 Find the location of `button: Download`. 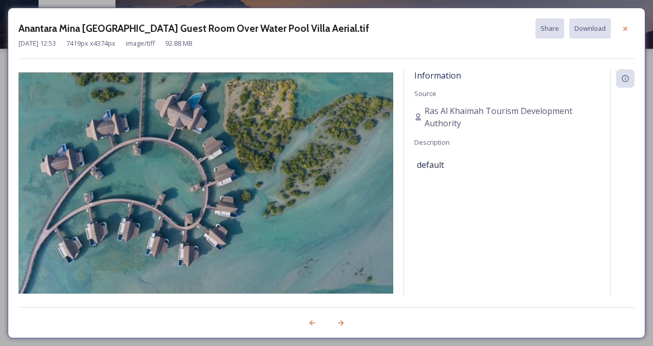

button: Download is located at coordinates (590, 28).